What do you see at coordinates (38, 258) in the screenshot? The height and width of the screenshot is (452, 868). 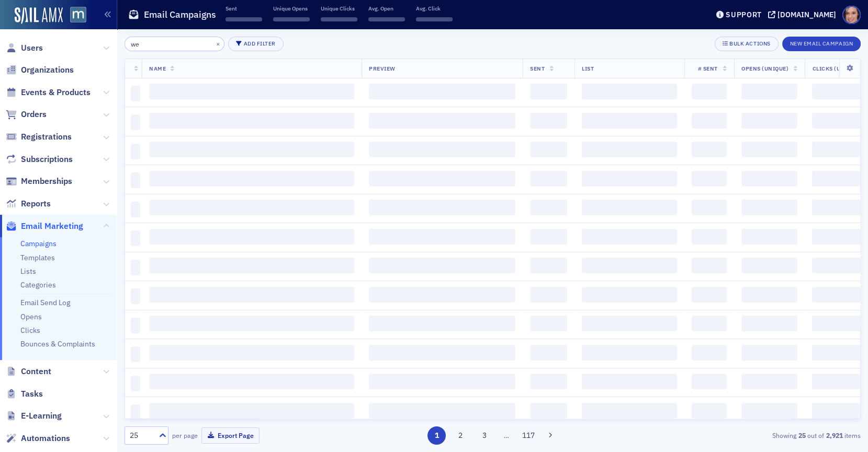 I see `a: Templates` at bounding box center [38, 258].